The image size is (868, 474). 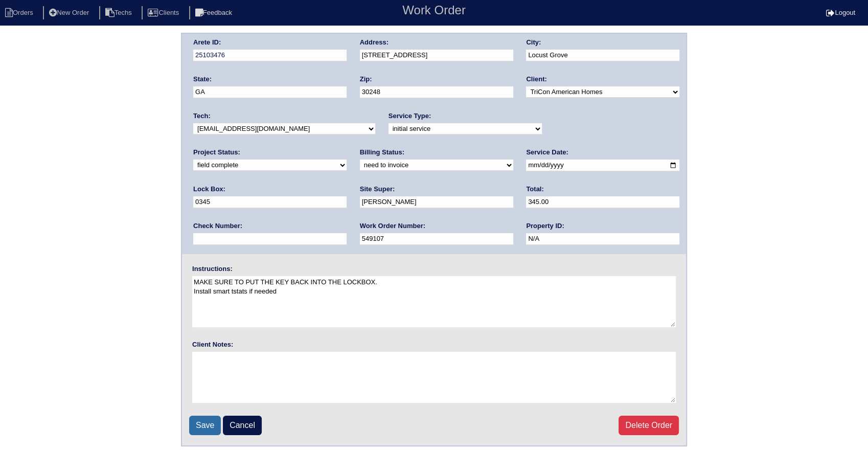 I want to click on li: New Order, so click(x=70, y=13).